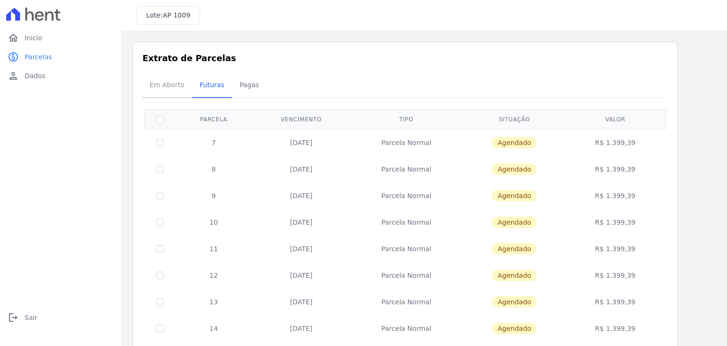 The image size is (727, 346). Describe the element at coordinates (168, 15) in the screenshot. I see `h3: Lote:` at that location.